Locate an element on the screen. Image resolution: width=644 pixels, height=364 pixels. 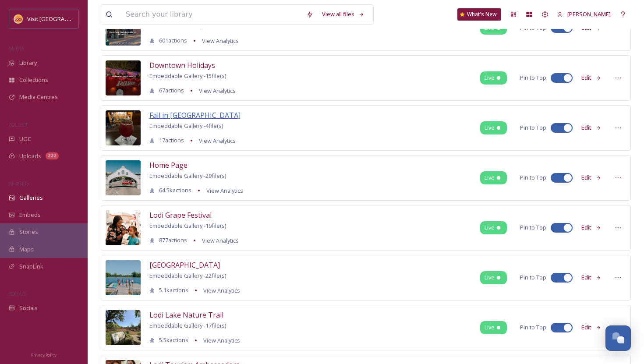
span: Galleries is located at coordinates (31, 197).